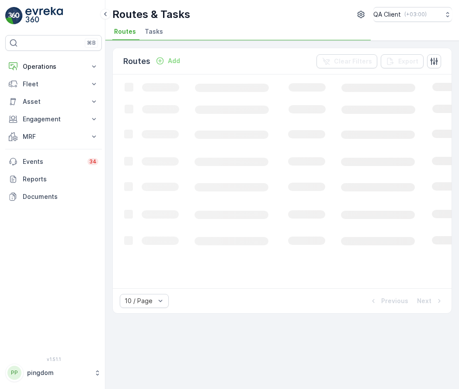 The image size is (459, 389). Describe the element at coordinates (125, 32) in the screenshot. I see `span: Routes` at that location.